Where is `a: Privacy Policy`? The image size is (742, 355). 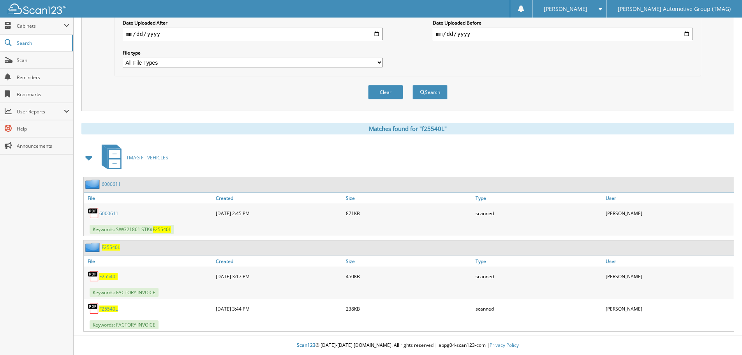 a: Privacy Policy is located at coordinates (504, 345).